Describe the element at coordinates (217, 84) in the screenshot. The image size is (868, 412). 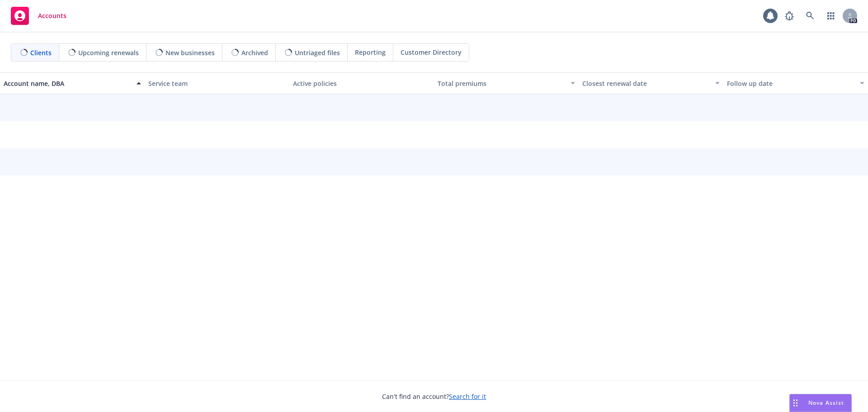
I see `div: Service team` at that location.